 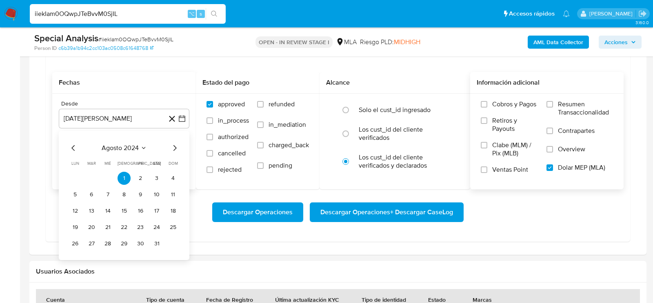 What do you see at coordinates (346, 42) in the screenshot?
I see `div: MLA` at bounding box center [346, 42].